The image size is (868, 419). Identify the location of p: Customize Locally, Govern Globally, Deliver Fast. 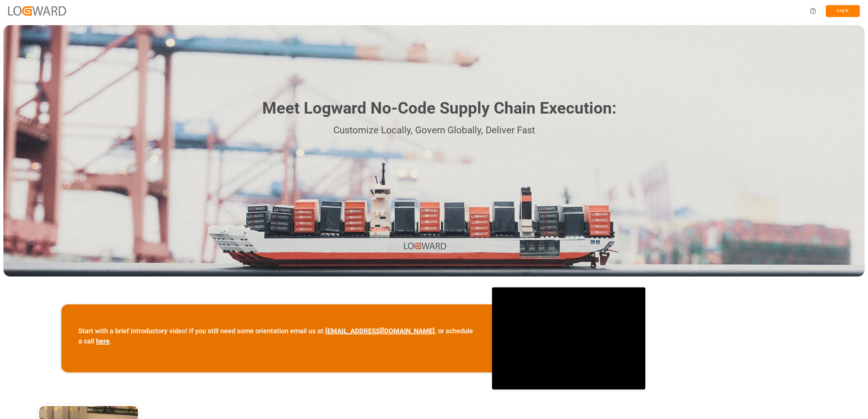
(434, 130).